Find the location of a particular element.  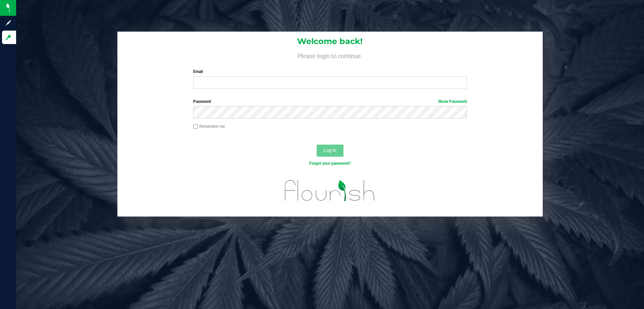

span: Password is located at coordinates (202, 102).